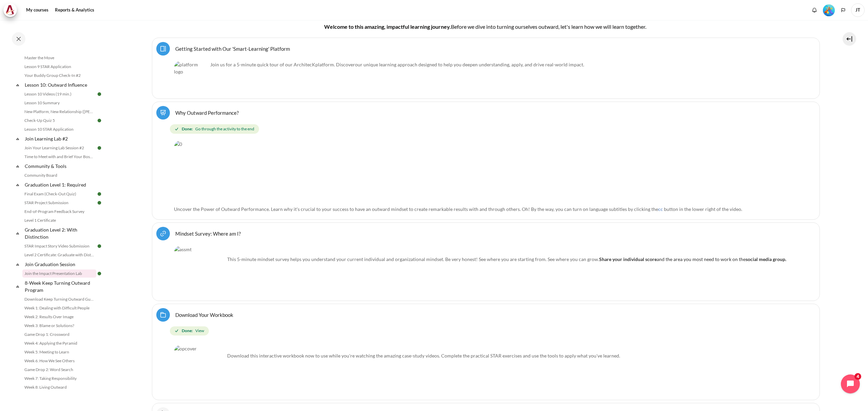  Describe the element at coordinates (766, 259) in the screenshot. I see `strong: social media group.` at that location.